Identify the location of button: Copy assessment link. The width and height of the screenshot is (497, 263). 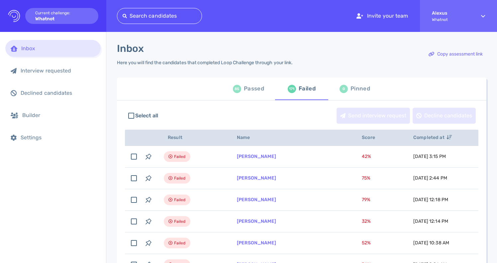
(455, 54).